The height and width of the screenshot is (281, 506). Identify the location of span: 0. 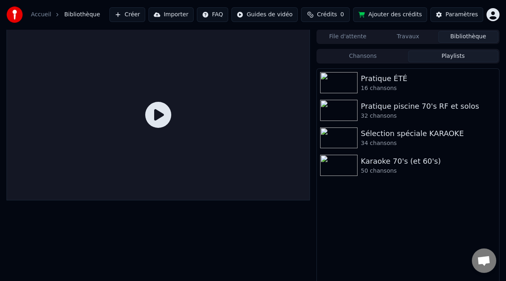
(342, 15).